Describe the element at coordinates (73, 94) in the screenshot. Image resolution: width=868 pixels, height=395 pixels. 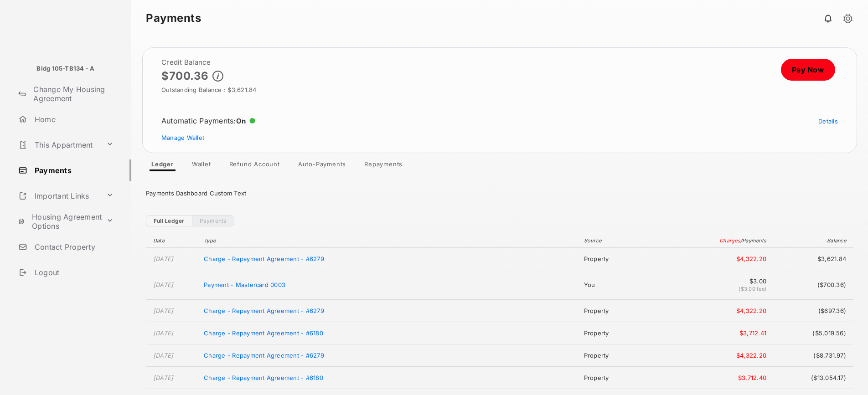
I see `a: Change My Housing Agreement` at that location.